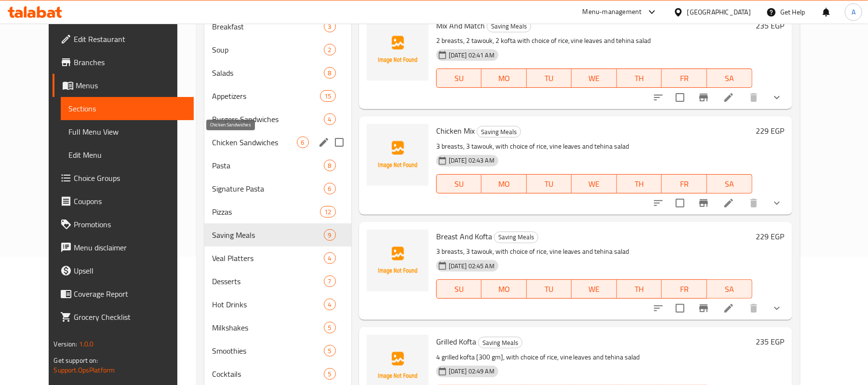  Describe the element at coordinates (277, 96) in the screenshot. I see `div: Appetizers15` at that location.